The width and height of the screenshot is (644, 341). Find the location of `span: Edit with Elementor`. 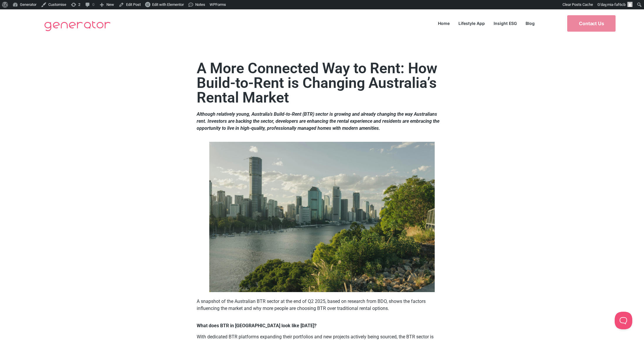

span: Edit with Elementor is located at coordinates (168, 4).